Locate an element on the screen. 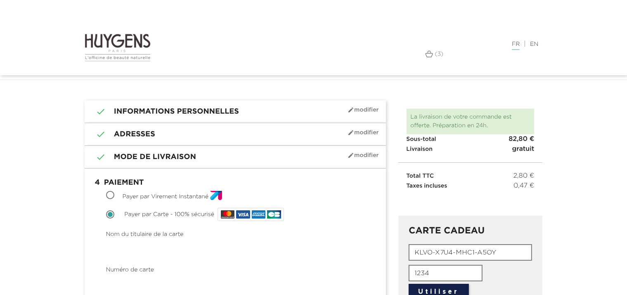  input: PIN is located at coordinates (446, 273).